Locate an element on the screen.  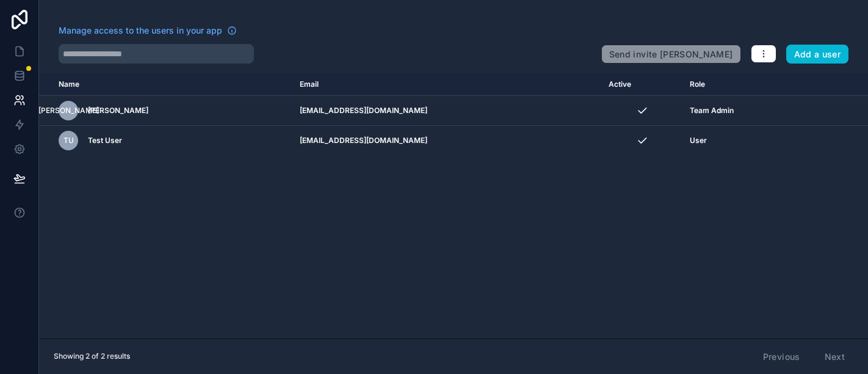
span: Showing 2 of 2 results is located at coordinates (92, 356).